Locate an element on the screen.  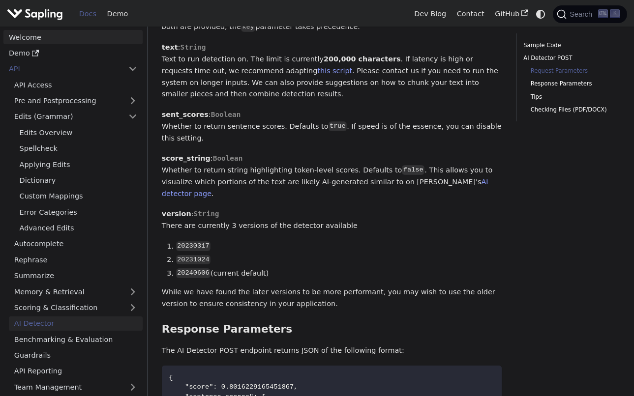
code: key is located at coordinates (248, 27).